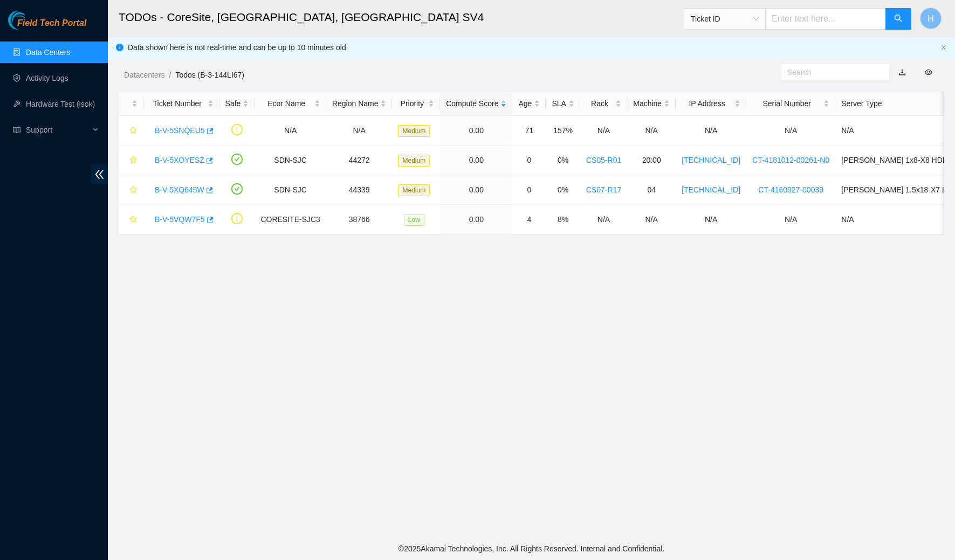 Image resolution: width=955 pixels, height=560 pixels. Describe the element at coordinates (831, 72) in the screenshot. I see `input: Search` at that location.